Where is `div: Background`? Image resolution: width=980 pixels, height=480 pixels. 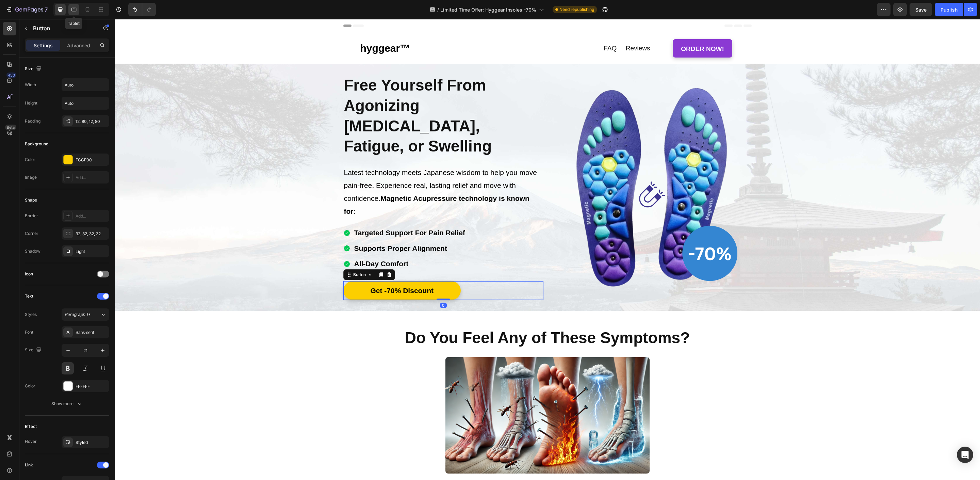
div: Background is located at coordinates (36, 144).